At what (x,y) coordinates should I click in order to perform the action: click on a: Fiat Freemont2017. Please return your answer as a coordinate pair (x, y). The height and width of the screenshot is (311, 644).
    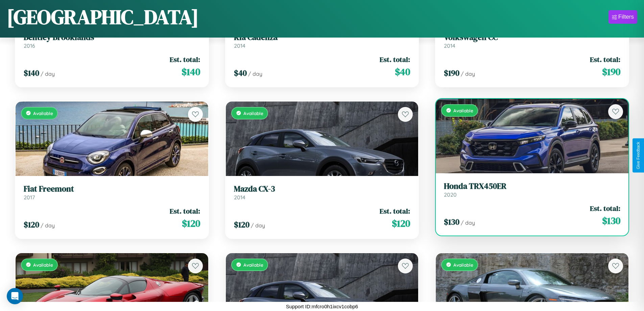
    Looking at the image, I should click on (112, 192).